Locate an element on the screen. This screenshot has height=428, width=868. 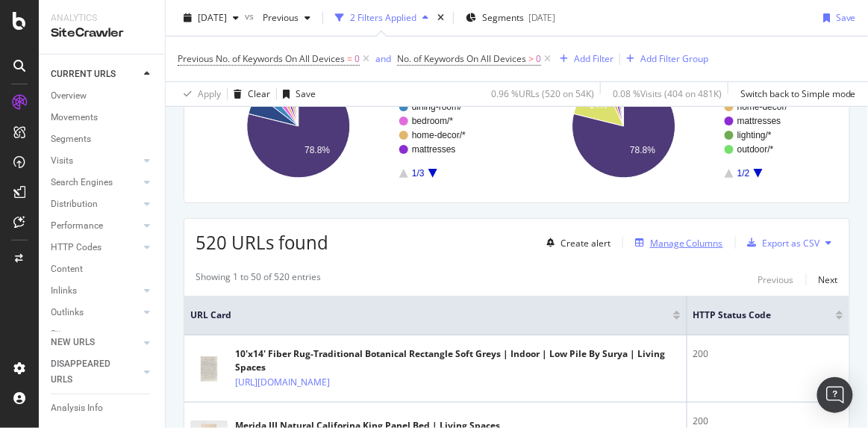
button: Apply is located at coordinates (199, 94).